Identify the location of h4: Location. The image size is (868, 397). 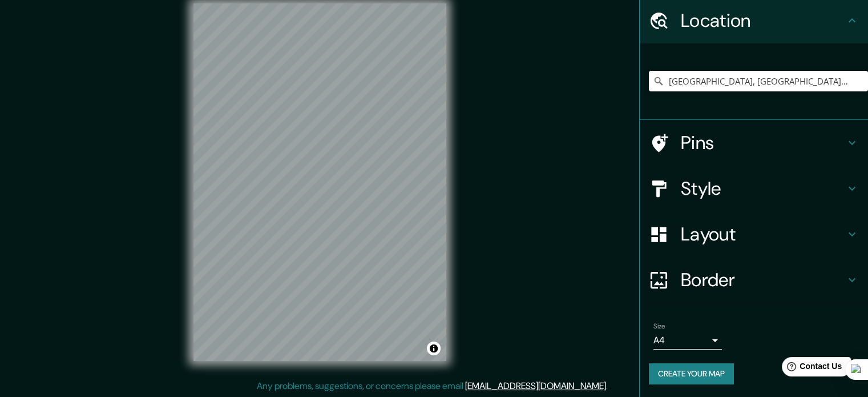
(763, 21).